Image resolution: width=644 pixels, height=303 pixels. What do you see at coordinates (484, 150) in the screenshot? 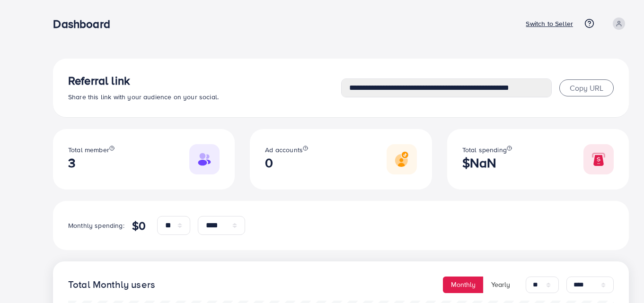
I see `span: Total spending` at bounding box center [484, 150].